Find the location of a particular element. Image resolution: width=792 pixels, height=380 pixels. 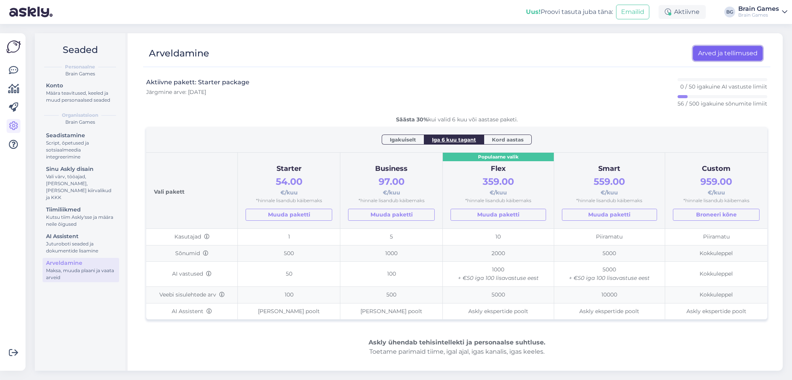

div: Toetame parimaid tiime, igal ajal, igas kanalis, igas keeles. is located at coordinates (457, 347).